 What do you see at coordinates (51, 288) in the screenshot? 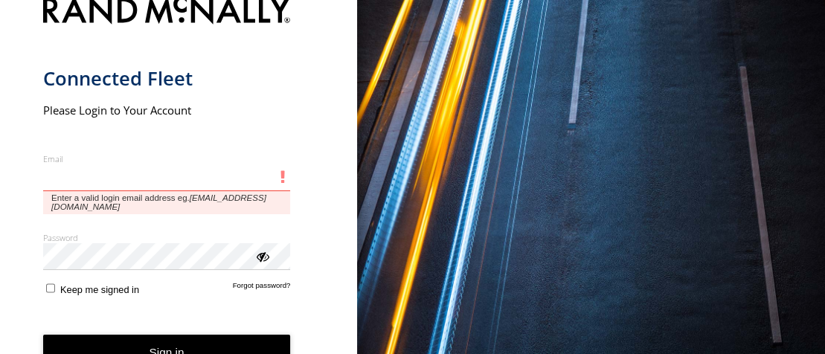
I see `input: Keep me signed in` at bounding box center [51, 288].